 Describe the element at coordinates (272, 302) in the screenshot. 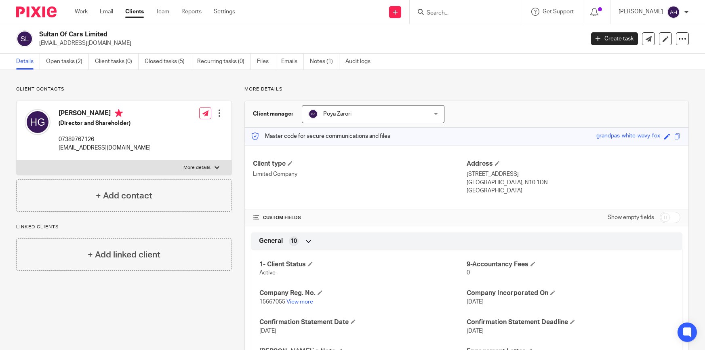

I see `span: 15667055` at that location.